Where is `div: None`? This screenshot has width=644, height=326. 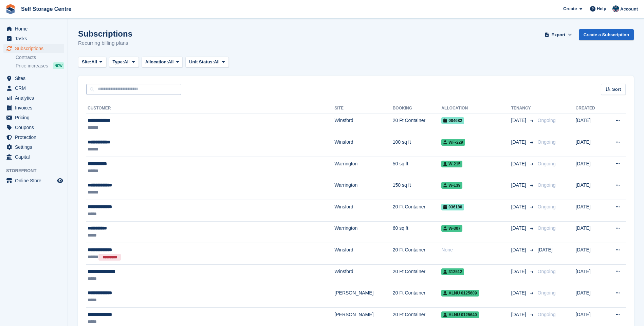
div: None is located at coordinates (476, 249).